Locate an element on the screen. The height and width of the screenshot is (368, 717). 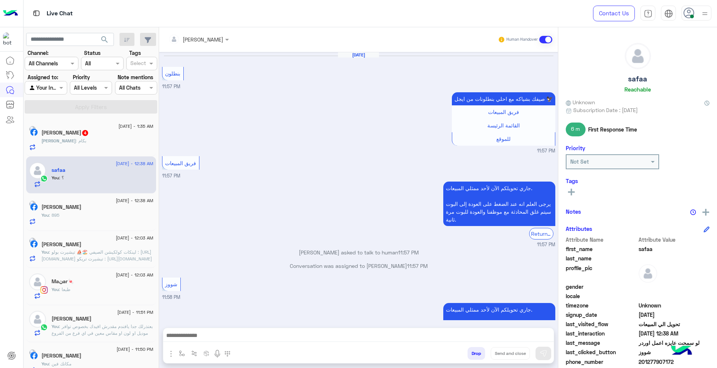
img: notes is located at coordinates (693, 212).